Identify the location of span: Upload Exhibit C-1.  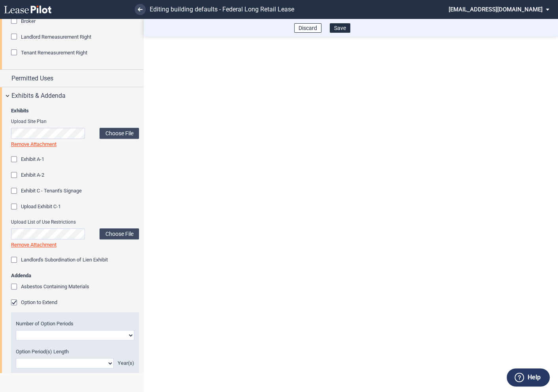
(41, 206).